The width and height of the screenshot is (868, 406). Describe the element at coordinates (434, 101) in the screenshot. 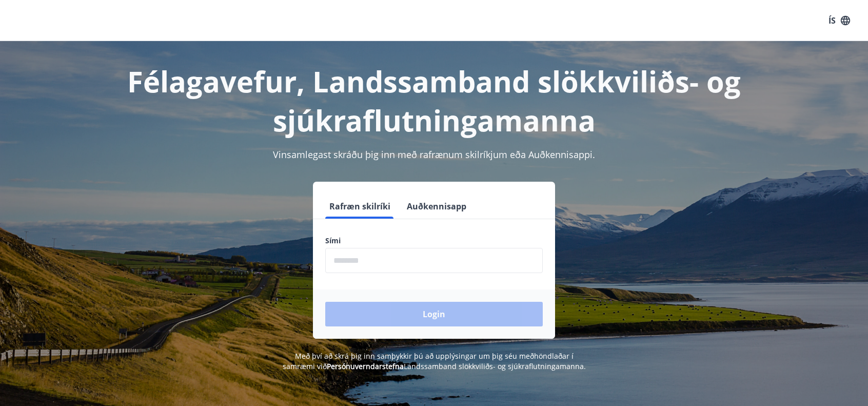

I see `h1: Félagavefur, Landssamband slökkviliðs- og sjúkraflutningamanna` at that location.